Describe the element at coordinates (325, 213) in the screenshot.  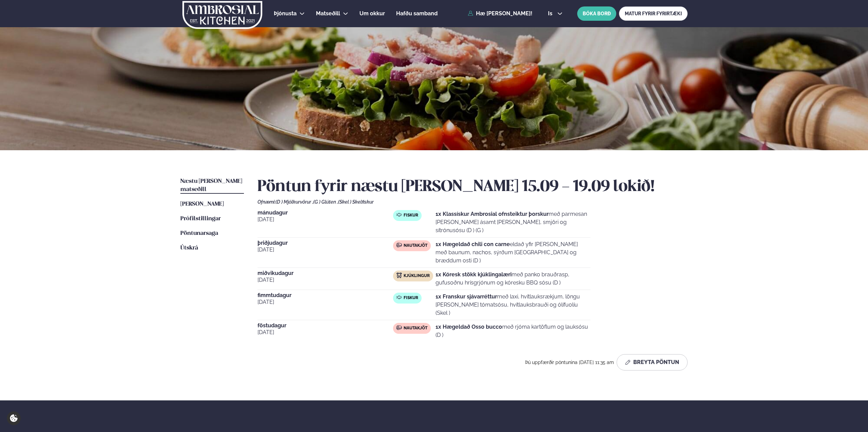
I see `span: mánudagur` at that location.